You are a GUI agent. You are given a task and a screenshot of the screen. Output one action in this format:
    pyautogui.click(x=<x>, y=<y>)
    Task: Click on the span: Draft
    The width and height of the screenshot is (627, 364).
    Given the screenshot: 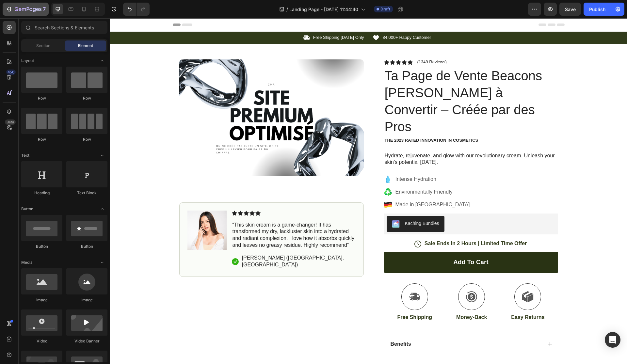 What is the action you would take?
    pyautogui.click(x=385, y=9)
    